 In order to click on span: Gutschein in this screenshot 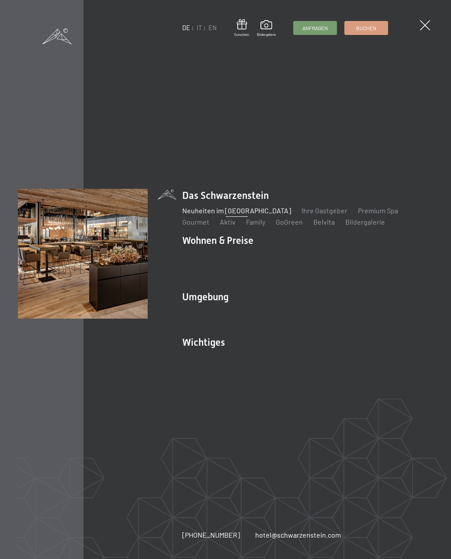, I will do `click(242, 35)`.